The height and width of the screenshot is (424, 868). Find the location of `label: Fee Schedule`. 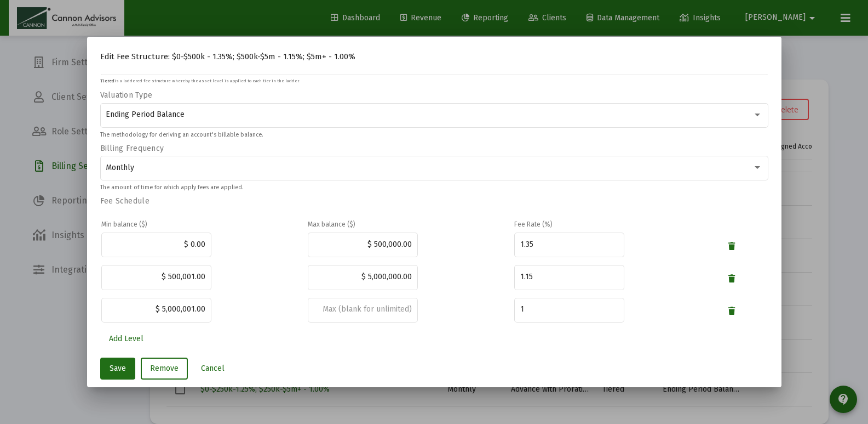

label: Fee Schedule is located at coordinates (125, 201).